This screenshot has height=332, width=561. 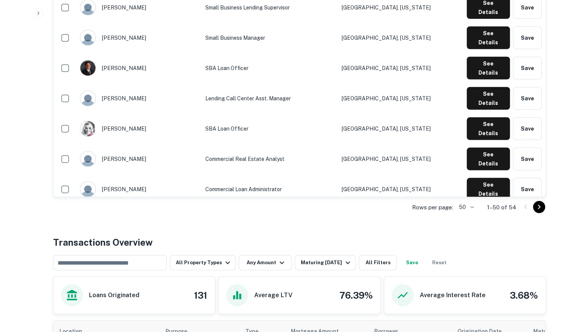 What do you see at coordinates (433, 208) in the screenshot?
I see `p: Rows per page:` at bounding box center [433, 208].